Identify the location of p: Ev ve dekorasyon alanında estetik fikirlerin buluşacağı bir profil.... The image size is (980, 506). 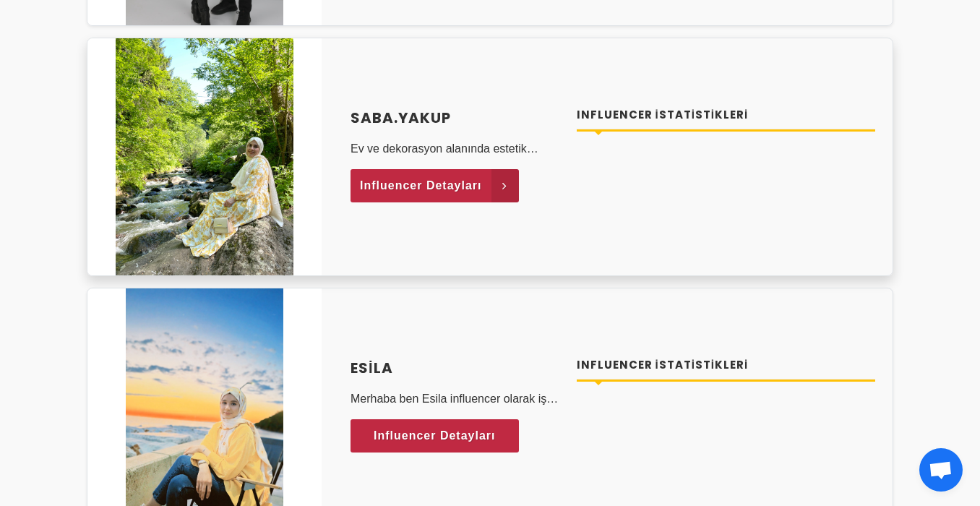
(454, 149).